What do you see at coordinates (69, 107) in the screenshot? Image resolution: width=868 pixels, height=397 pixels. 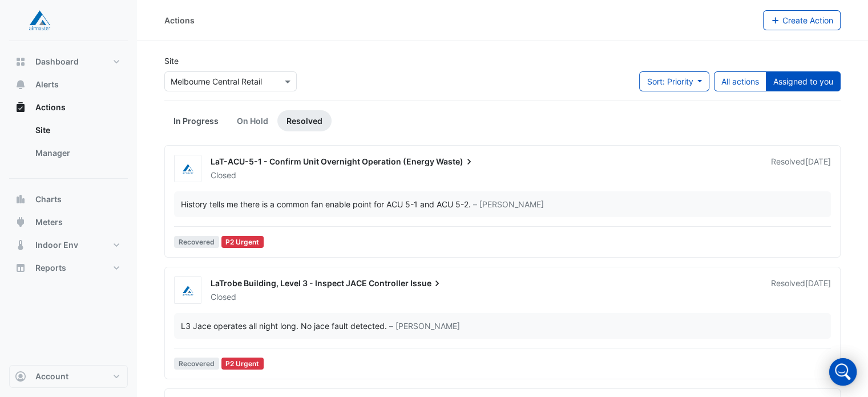 I see `button: Actions` at bounding box center [69, 107].